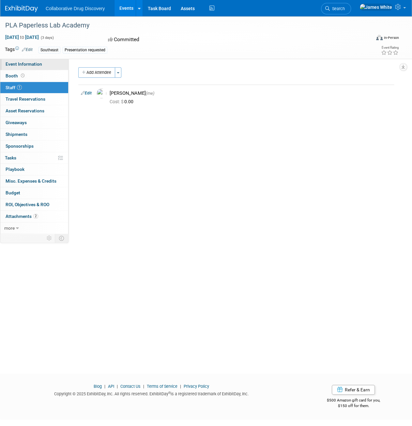 This screenshot has height=426, width=412. Describe the element at coordinates (19, 50) in the screenshot. I see `td: Tags` at that location.